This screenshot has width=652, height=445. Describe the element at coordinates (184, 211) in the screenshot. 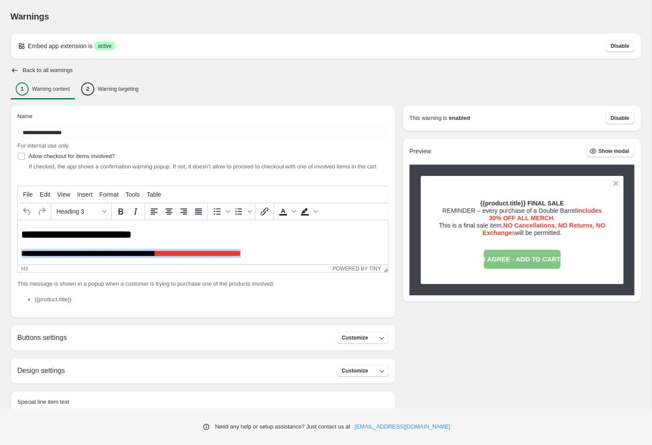

I see `button: Align right` at that location.